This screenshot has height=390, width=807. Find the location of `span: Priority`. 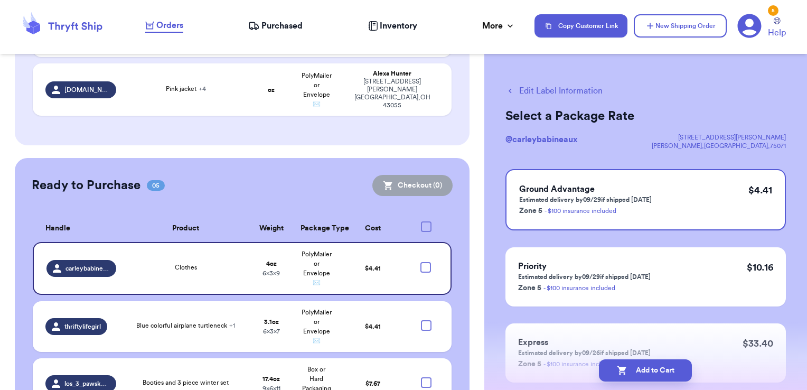

span: Priority is located at coordinates (533, 266).